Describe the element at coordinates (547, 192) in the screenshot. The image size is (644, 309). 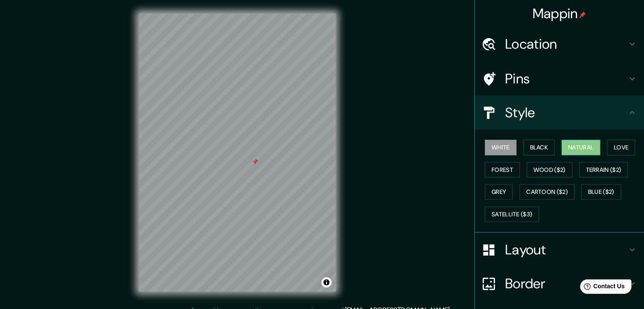
I see `button: Cartoon ($2)` at that location.